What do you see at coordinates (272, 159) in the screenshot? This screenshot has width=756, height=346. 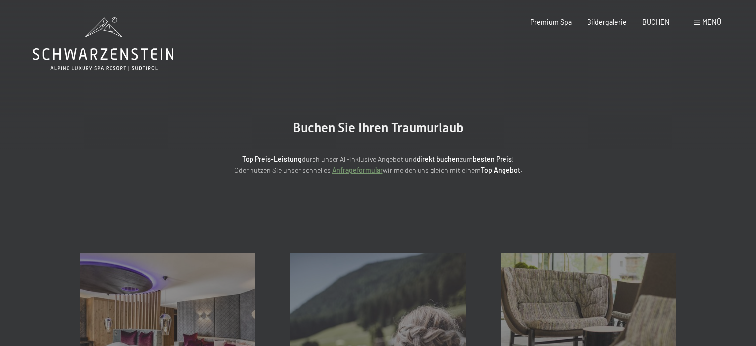 I see `strong: Top Preis-Leistung` at bounding box center [272, 159].